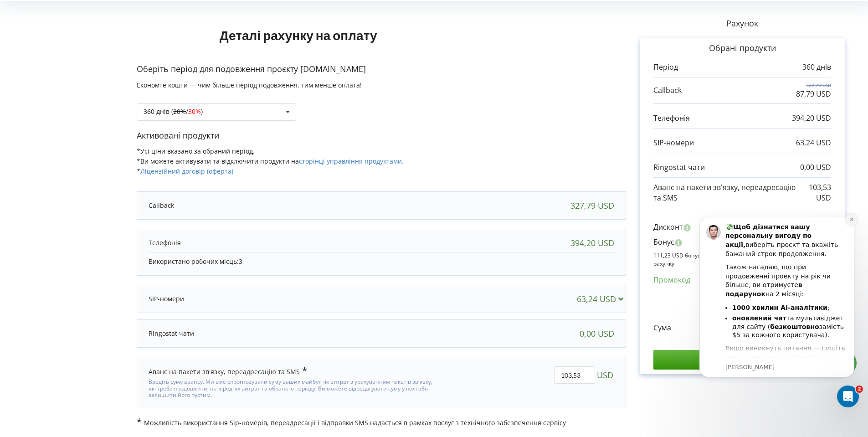 Image resolution: width=868 pixels, height=437 pixels. Describe the element at coordinates (814, 193) in the screenshot. I see `p: 103,53 USD` at that location.